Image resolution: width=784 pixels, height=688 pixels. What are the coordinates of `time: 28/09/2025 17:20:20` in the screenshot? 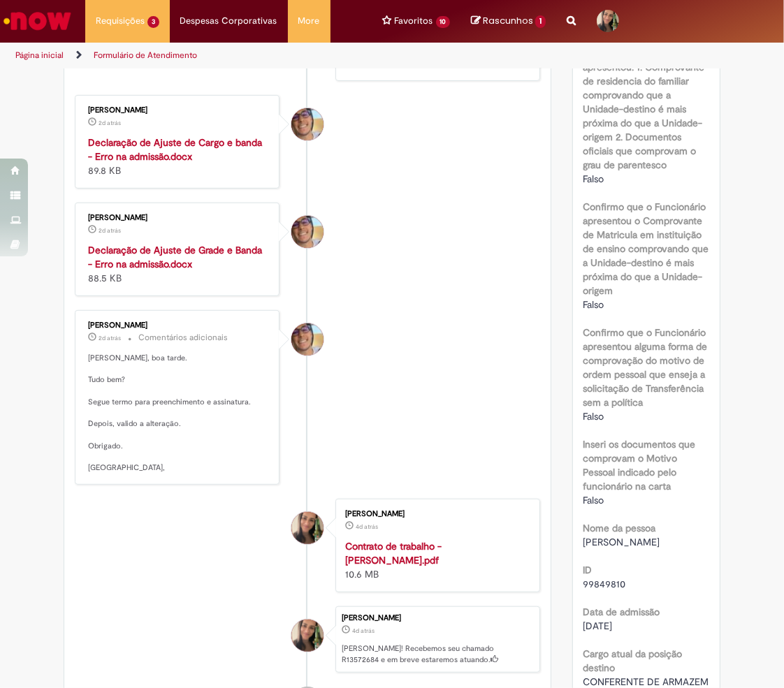 It's located at (110, 338).